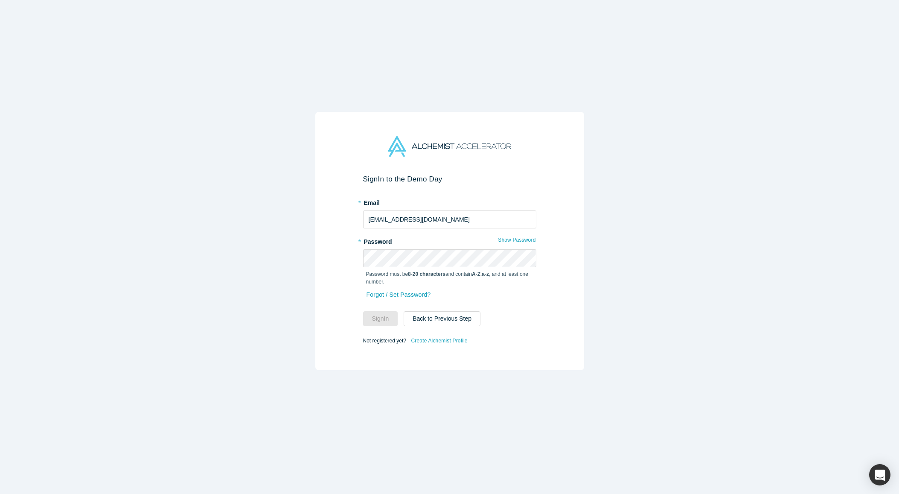  What do you see at coordinates (442, 318) in the screenshot?
I see `button: Back to Previous Step` at bounding box center [442, 318].